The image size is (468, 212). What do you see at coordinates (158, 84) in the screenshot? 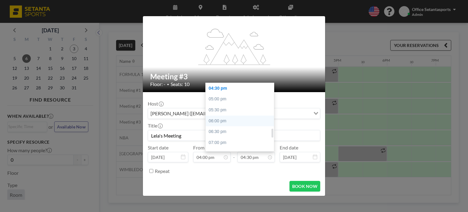
I see `span: Floor: -` at bounding box center [158, 84].